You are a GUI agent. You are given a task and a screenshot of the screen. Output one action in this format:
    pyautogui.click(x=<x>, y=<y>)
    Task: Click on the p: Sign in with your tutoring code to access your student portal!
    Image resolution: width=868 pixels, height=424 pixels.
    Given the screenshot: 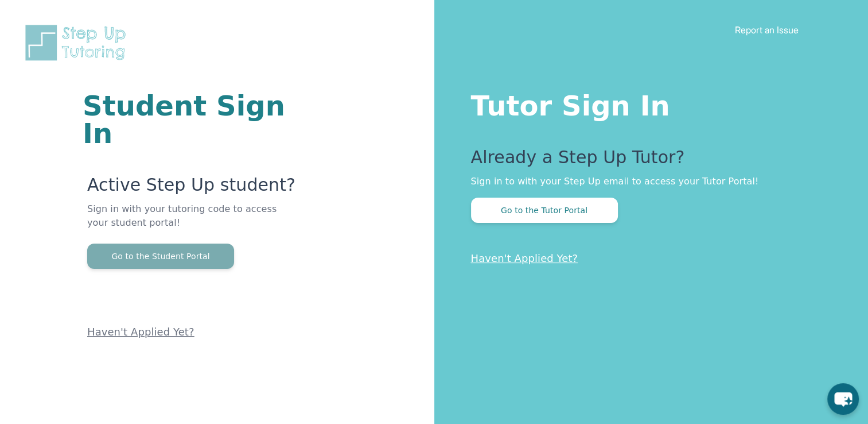 What is the action you would take?
    pyautogui.click(x=192, y=223)
    